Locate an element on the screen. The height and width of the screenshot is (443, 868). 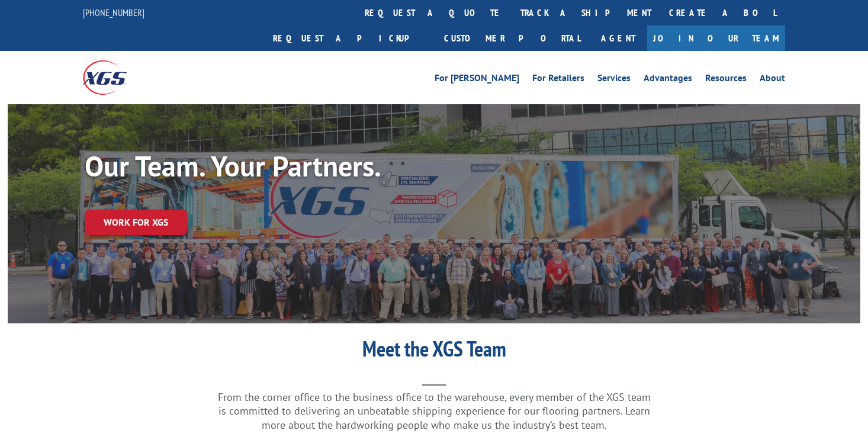
p: From the corner office to the business office to the warehouse, every member of the XGS team is c... is located at coordinates (434, 411).